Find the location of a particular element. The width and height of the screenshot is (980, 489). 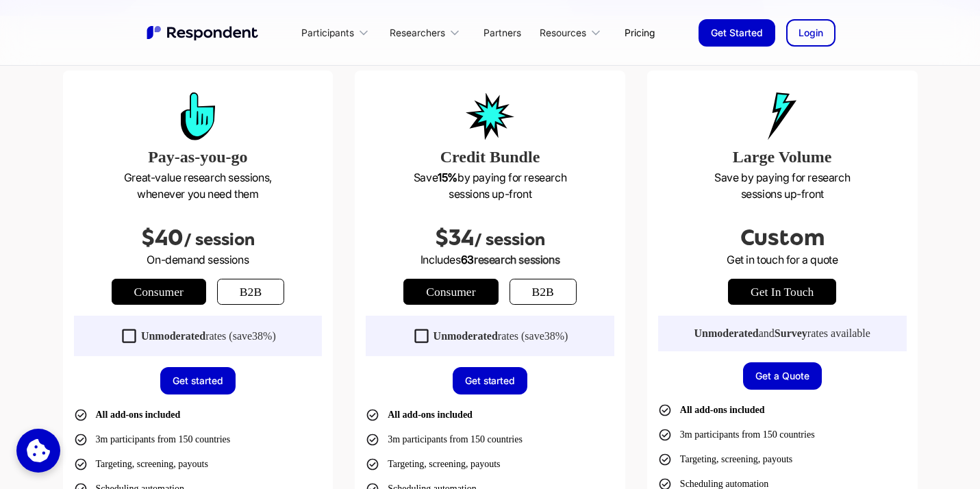

h3: Pay-as-you-go is located at coordinates (198, 157).